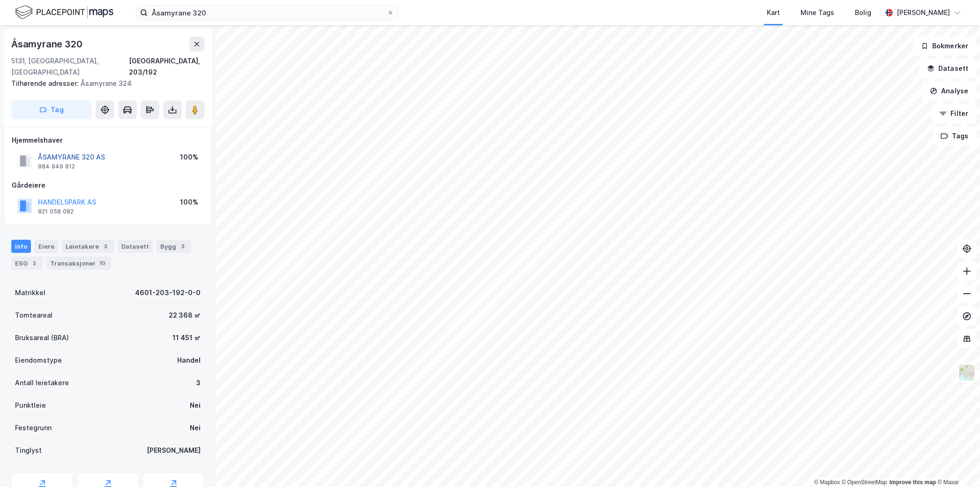 This screenshot has height=487, width=980. What do you see at coordinates (30, 293) in the screenshot?
I see `div: Matrikkel` at bounding box center [30, 293].